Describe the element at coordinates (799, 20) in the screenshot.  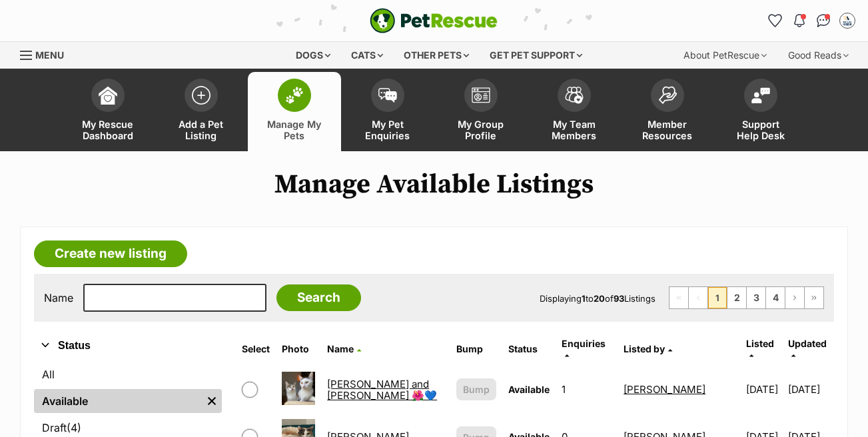
I see `button: Notifications` at that location.